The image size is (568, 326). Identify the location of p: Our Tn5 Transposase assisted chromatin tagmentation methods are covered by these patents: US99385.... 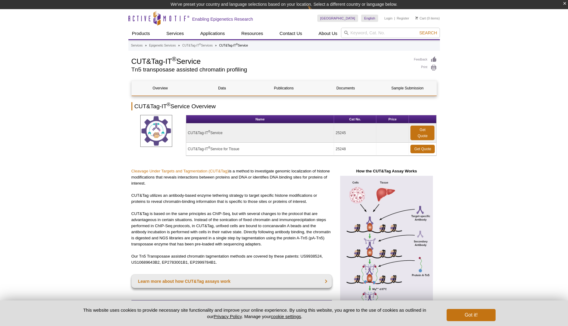
(231, 259).